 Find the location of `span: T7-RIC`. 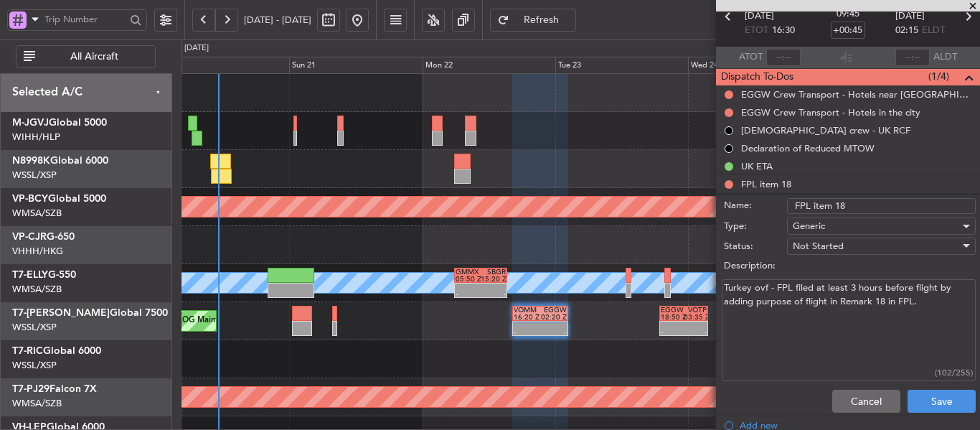

span: T7-RIC is located at coordinates (27, 351).